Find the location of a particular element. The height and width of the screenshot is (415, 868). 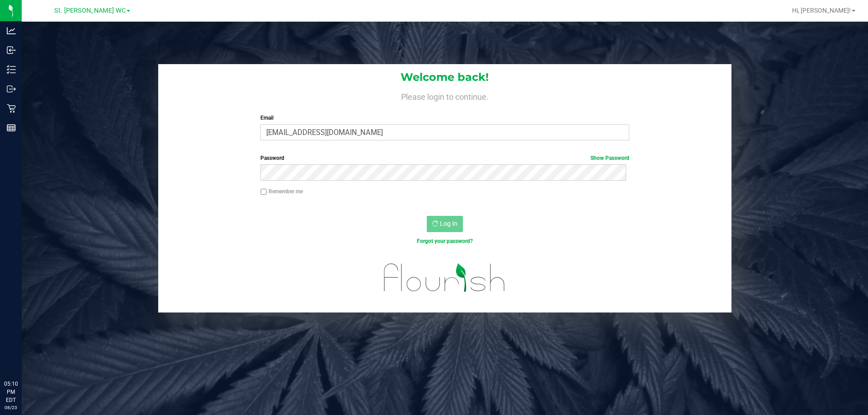

input: Remember me is located at coordinates (264, 192).